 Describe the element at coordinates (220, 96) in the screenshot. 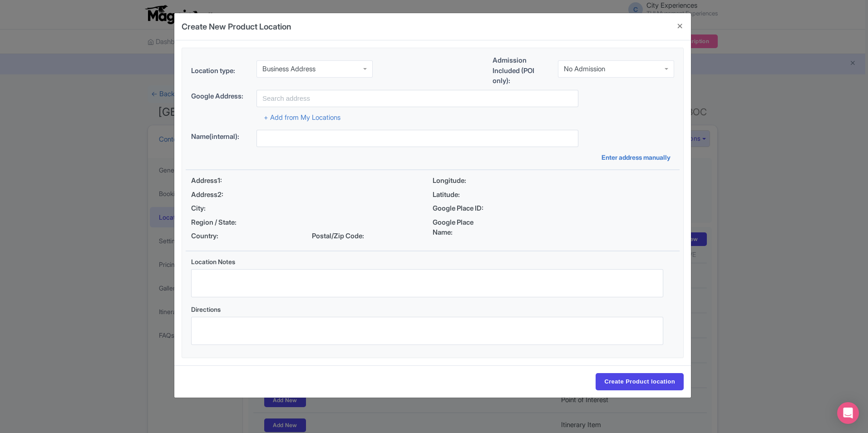

I see `label: Google Address:` at that location.